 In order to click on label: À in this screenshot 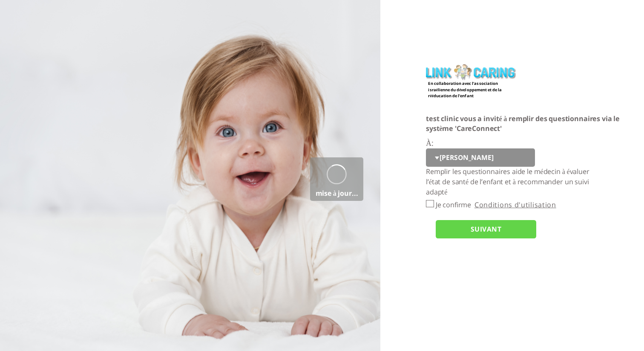, I will do `click(428, 143)`.